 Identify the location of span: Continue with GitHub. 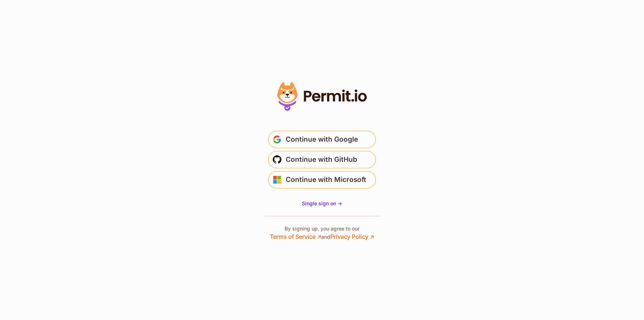
(321, 160).